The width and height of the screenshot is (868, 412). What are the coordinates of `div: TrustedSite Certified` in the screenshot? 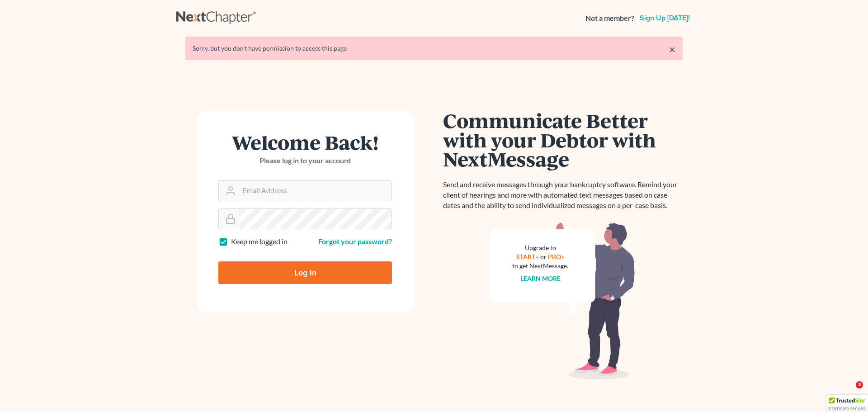 It's located at (847, 403).